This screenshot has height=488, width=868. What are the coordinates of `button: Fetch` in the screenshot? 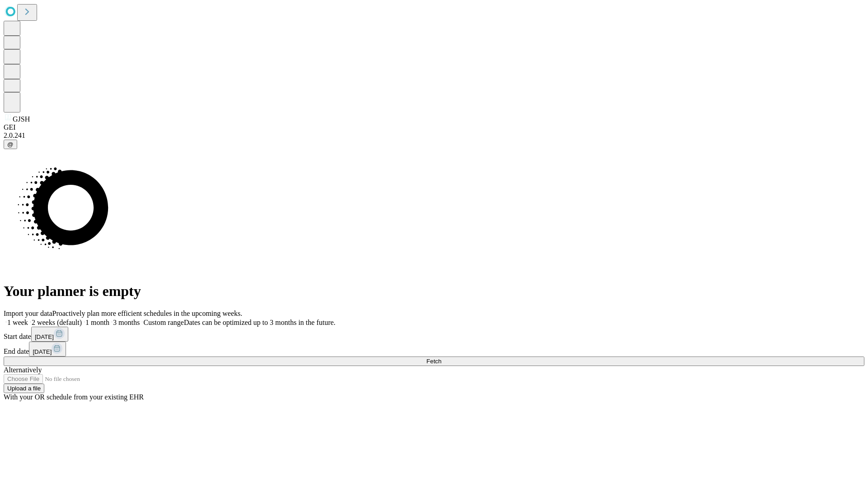 It's located at (434, 361).